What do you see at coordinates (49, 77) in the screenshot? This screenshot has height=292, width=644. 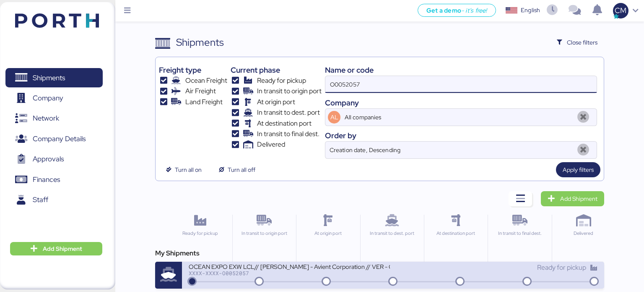 I see `span: Shipments` at bounding box center [49, 77].